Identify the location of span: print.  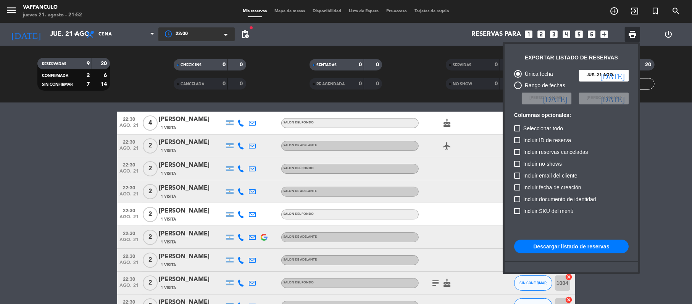
(632, 34).